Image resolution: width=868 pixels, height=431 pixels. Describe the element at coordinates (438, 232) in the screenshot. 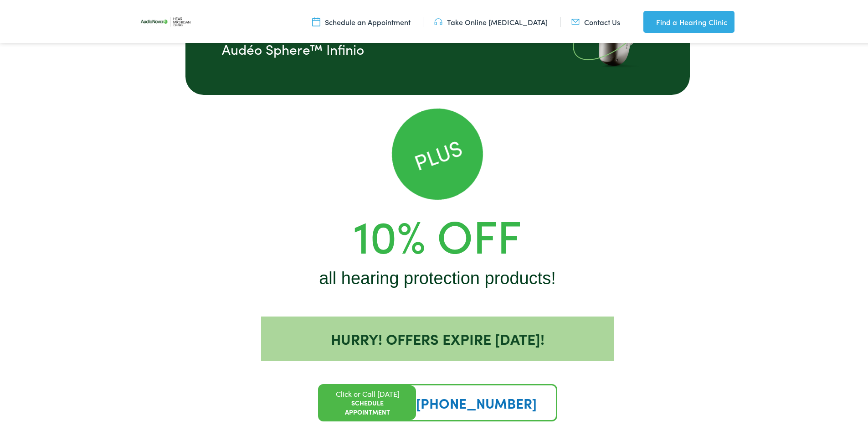

I see `h1: 10% Off` at that location.